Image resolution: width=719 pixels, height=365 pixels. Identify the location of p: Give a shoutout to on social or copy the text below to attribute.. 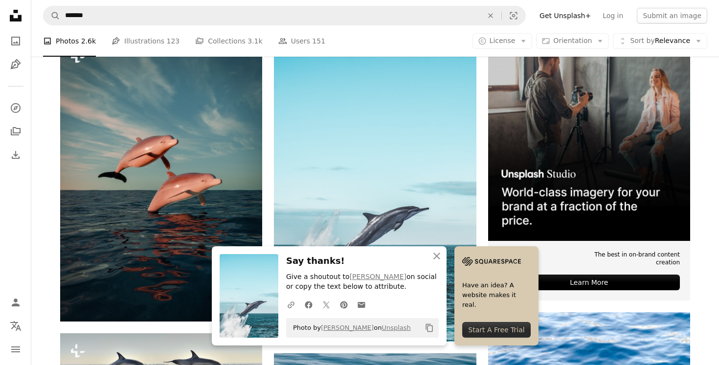
(362, 282).